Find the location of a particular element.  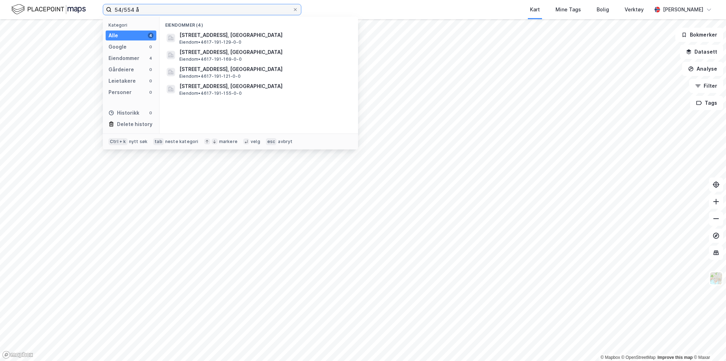

a: Mapbox is located at coordinates (610, 357).